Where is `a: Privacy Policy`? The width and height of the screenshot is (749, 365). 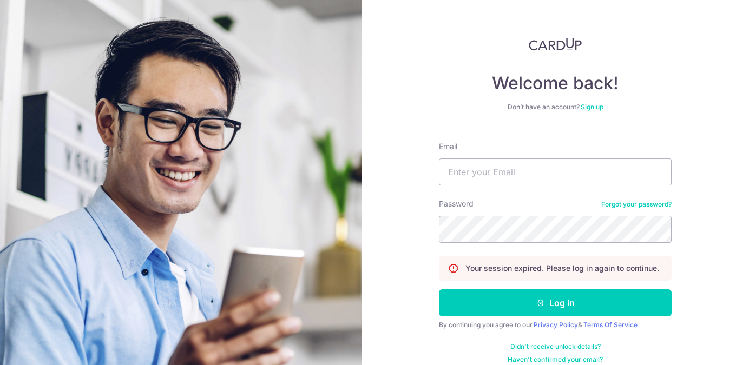 a: Privacy Policy is located at coordinates (556, 325).